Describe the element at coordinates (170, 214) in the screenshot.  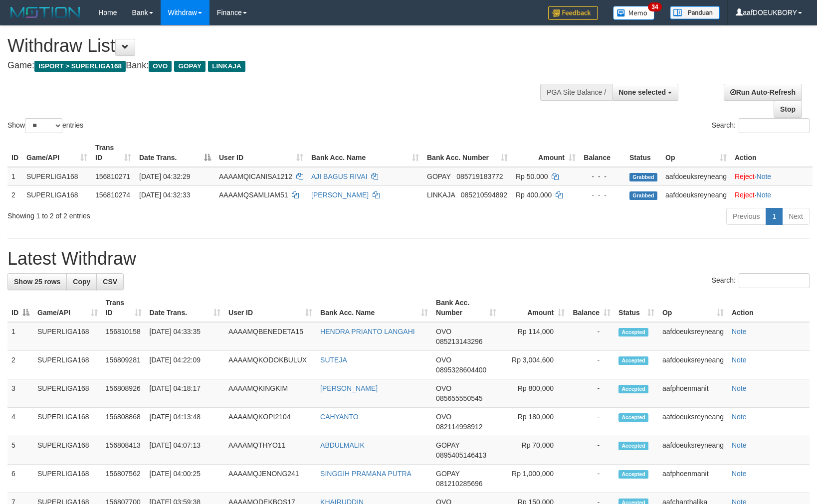
I see `div: Showing 1 to 2 of 2 entries` at that location.